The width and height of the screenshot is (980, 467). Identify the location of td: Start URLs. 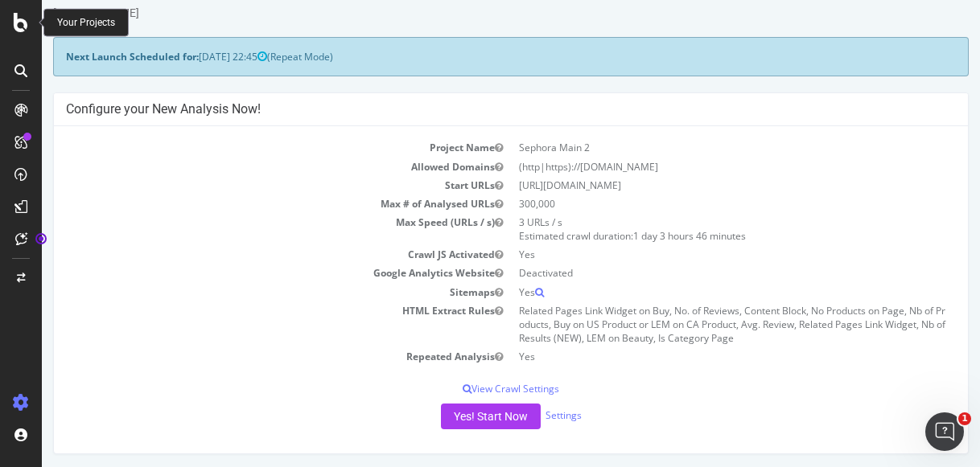
(246, 185).